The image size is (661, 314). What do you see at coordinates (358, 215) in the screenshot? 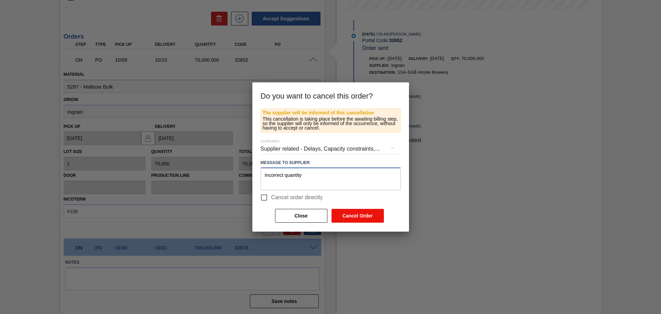
I see `button: Cancel Order` at bounding box center [358, 215].